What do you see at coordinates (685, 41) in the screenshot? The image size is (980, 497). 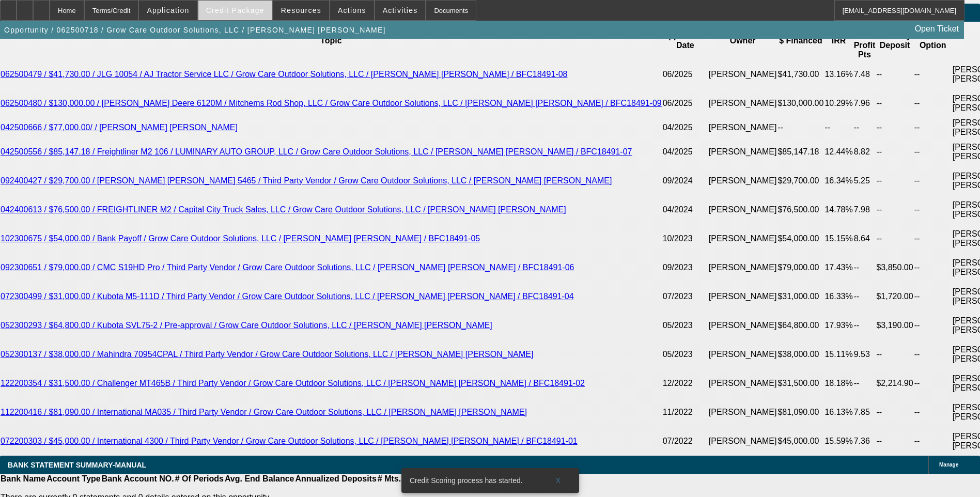 I see `th: Application Date` at bounding box center [685, 41].